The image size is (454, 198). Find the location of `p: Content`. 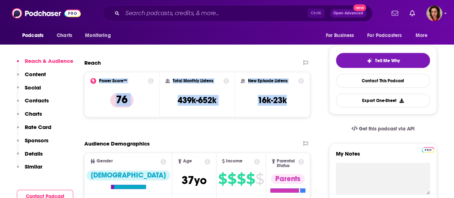

p: Content is located at coordinates (35, 74).